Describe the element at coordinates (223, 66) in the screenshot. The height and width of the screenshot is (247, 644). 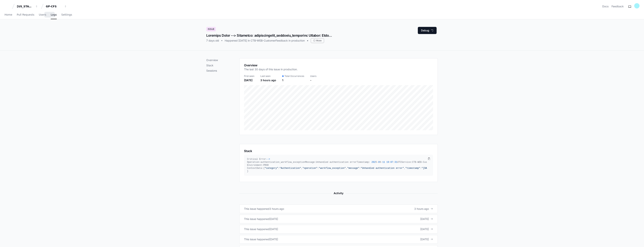
I see `p: Stack` at that location.